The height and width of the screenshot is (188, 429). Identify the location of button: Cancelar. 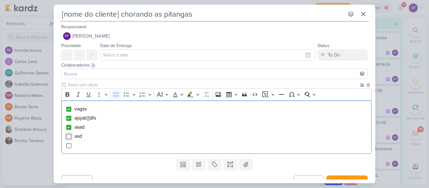
(77, 181).